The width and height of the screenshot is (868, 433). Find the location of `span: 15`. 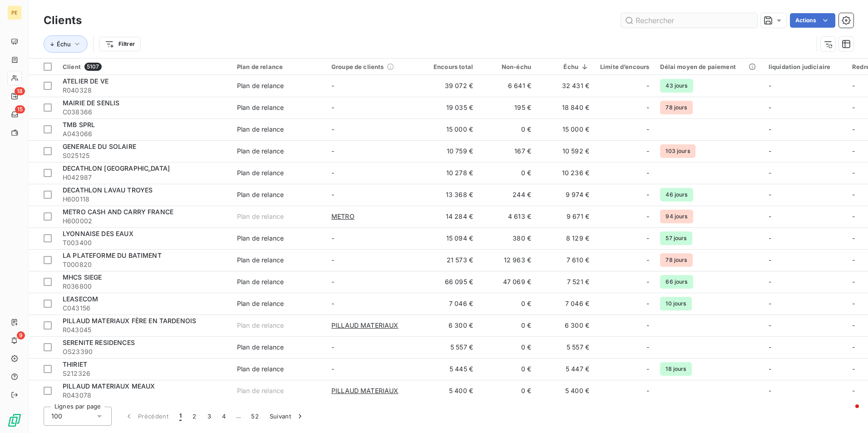

span: 15 is located at coordinates (20, 110).